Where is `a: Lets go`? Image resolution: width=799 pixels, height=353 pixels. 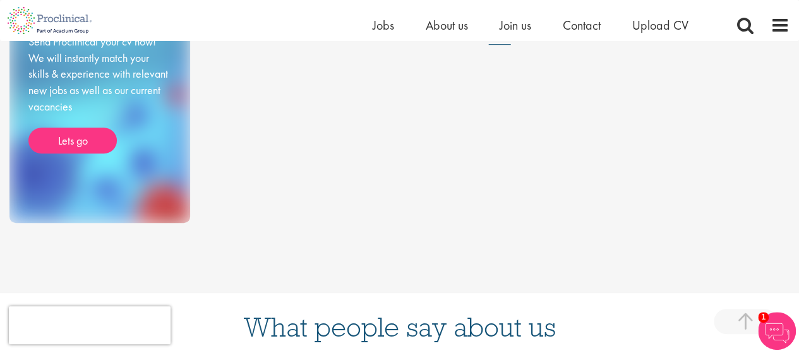 a: Lets go is located at coordinates (73, 141).